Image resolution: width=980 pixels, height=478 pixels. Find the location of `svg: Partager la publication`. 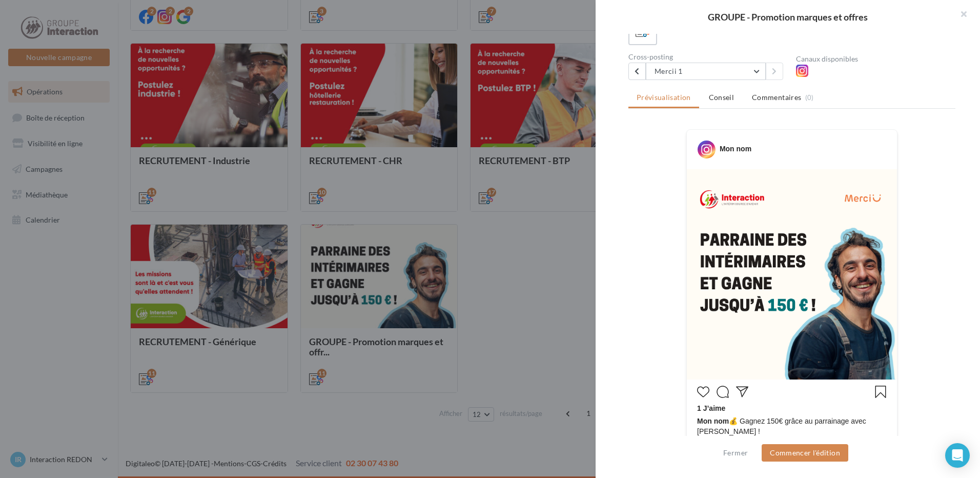

svg: Partager la publication is located at coordinates (742, 392).